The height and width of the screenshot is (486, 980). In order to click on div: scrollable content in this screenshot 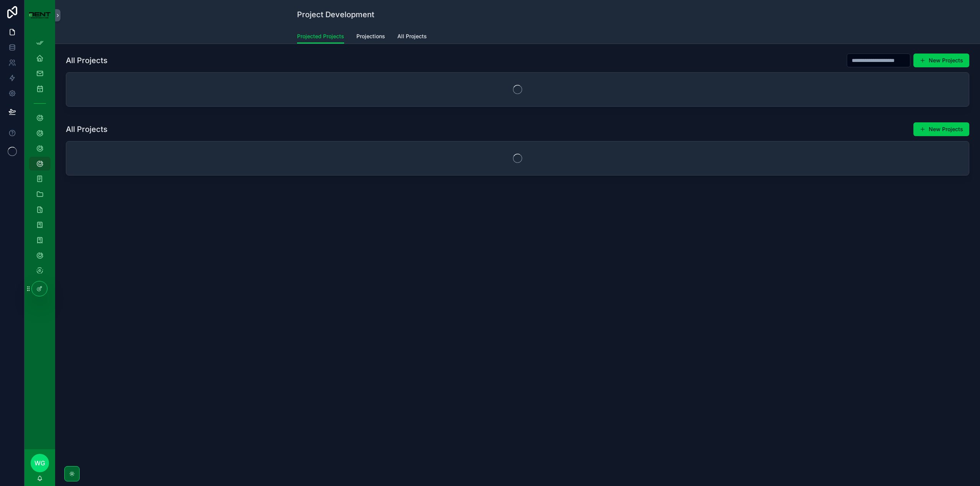, I will do `click(40, 167)`.